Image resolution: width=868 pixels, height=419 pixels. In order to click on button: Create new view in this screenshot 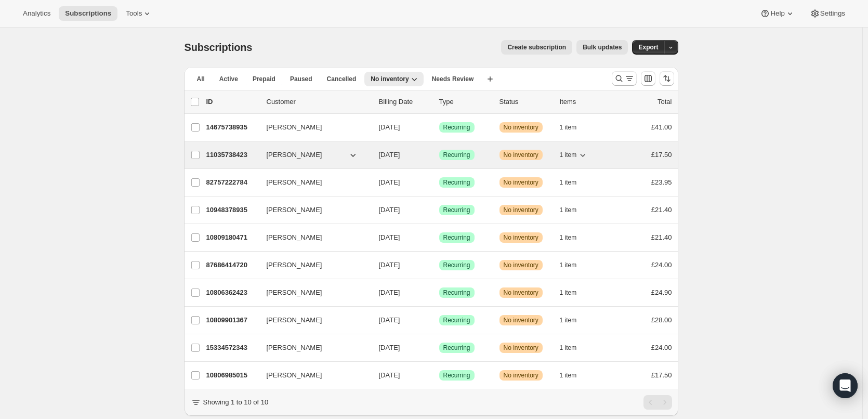, I will do `click(490, 79)`.